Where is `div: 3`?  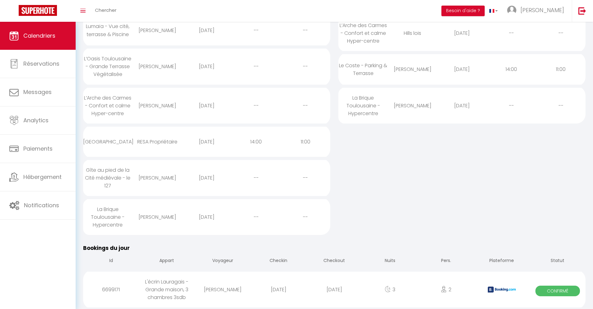 div: 3 is located at coordinates (390, 289).